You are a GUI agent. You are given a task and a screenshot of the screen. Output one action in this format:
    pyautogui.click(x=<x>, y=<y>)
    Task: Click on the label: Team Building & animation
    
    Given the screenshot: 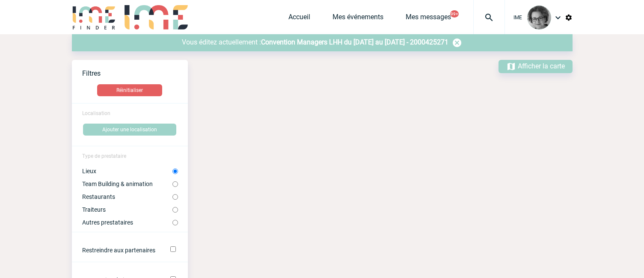 What is the action you would take?
    pyautogui.click(x=127, y=184)
    